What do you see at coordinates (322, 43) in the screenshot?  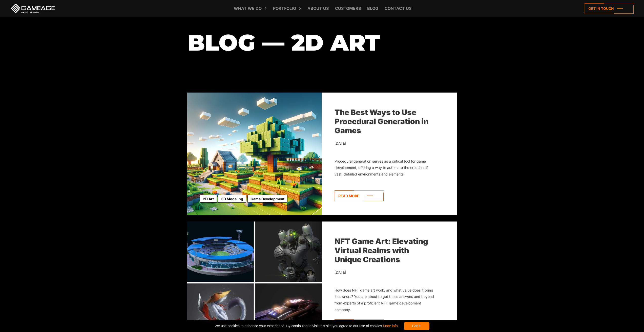 I see `h1: Blog — 2D Art` at bounding box center [322, 43].